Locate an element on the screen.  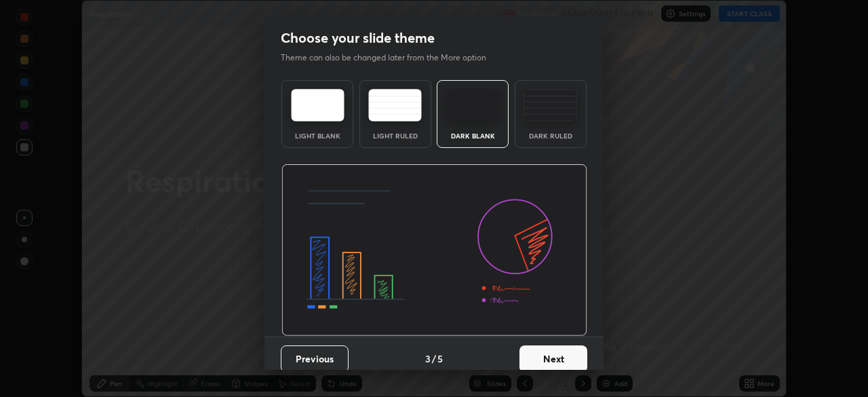
img: darkThemeBanner.d06ce4a2.svg is located at coordinates (434, 250).